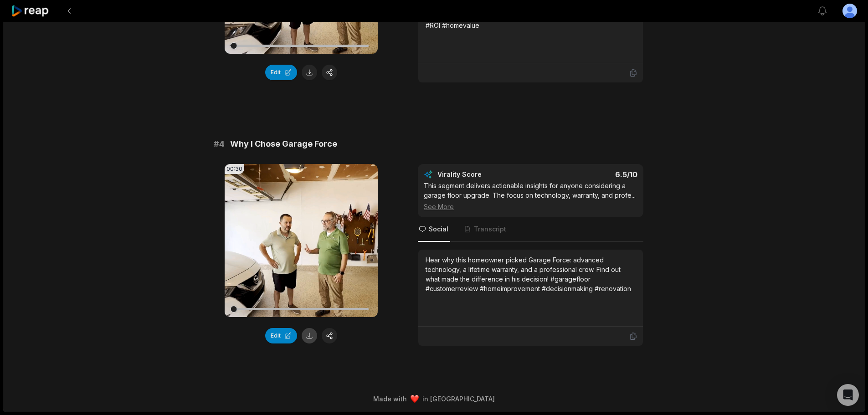  What do you see at coordinates (283, 144) in the screenshot?
I see `span: Why I Chose Garage Force` at bounding box center [283, 144].